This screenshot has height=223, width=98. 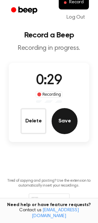 What do you see at coordinates (49, 48) in the screenshot?
I see `p: Recording in progress.` at bounding box center [49, 48].